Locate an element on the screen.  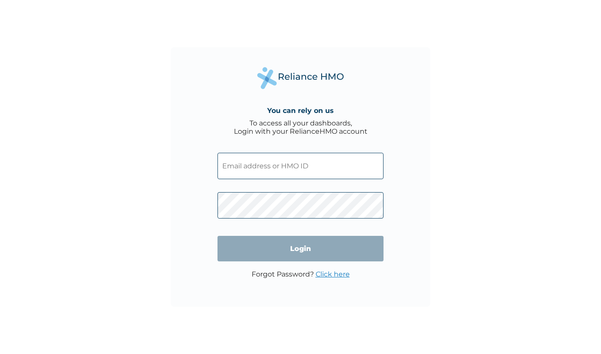
input: Email address or HMO ID is located at coordinates (300, 166).